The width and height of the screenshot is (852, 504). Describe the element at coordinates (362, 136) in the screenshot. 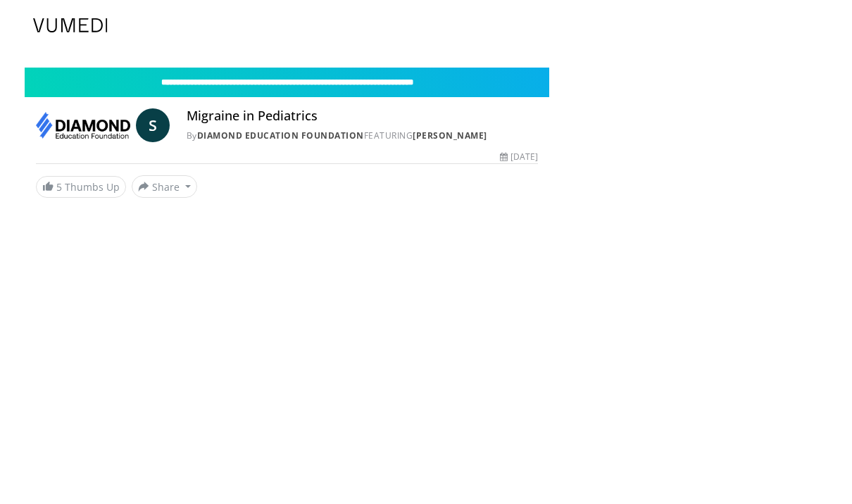

I see `div: By FEATURING` at that location.